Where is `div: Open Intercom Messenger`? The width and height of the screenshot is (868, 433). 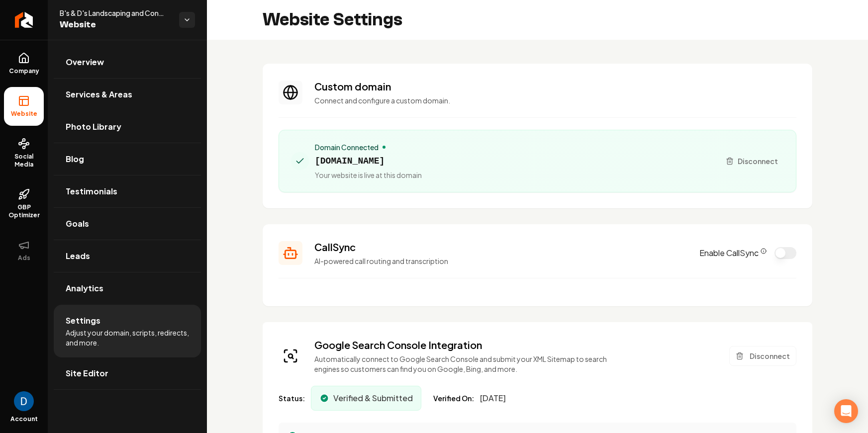
div: Open Intercom Messenger is located at coordinates (846, 411).